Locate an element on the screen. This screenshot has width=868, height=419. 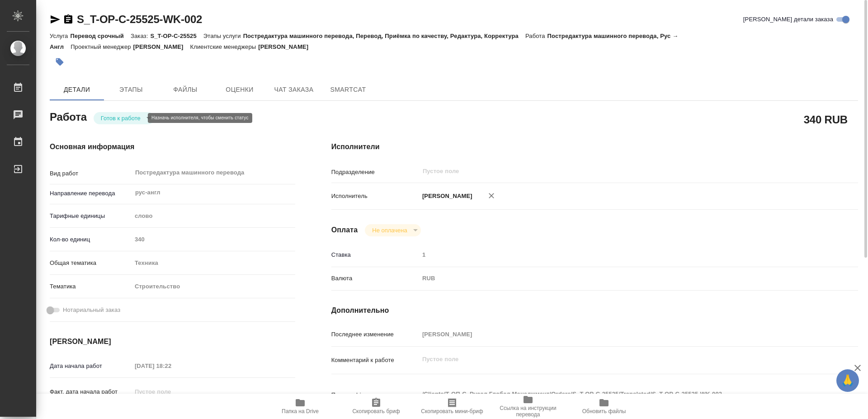
div: слово is located at coordinates (214, 216).